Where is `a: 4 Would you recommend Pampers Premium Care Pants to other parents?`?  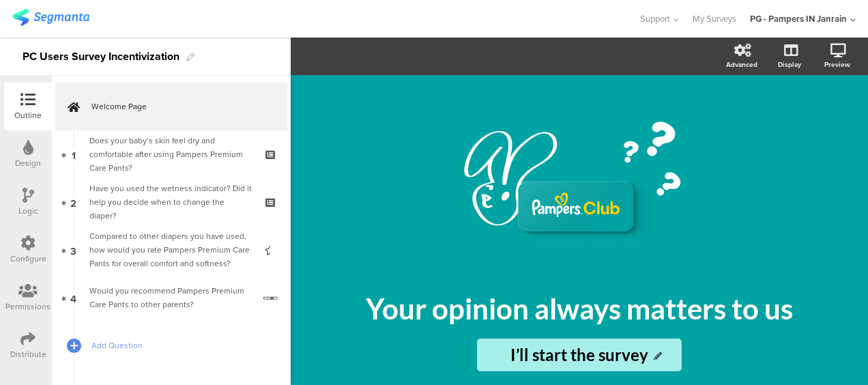
a: 4 Would you recommend Pampers Premium Care Pants to other parents? is located at coordinates (172, 298).